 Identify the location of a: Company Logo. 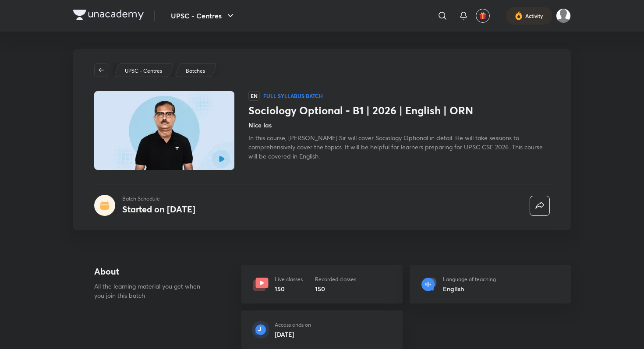
(108, 16).